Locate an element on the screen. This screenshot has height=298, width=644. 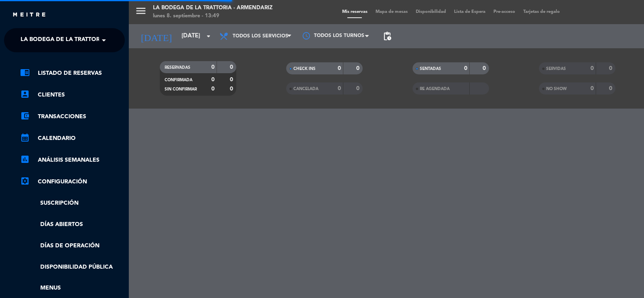
a: calendar_monthCalendario is located at coordinates (73, 138).